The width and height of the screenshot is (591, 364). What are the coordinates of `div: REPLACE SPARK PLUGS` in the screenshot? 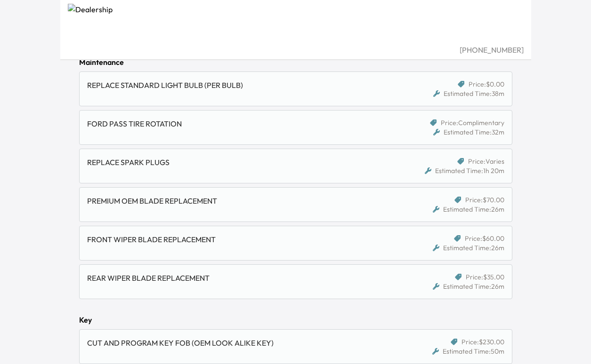 It's located at (240, 162).